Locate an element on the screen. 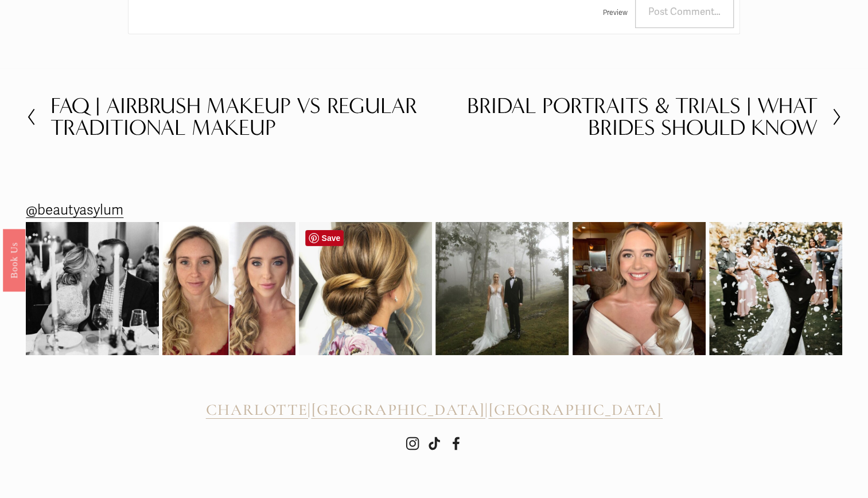  a: CHARLOTTE is located at coordinates (256, 409).